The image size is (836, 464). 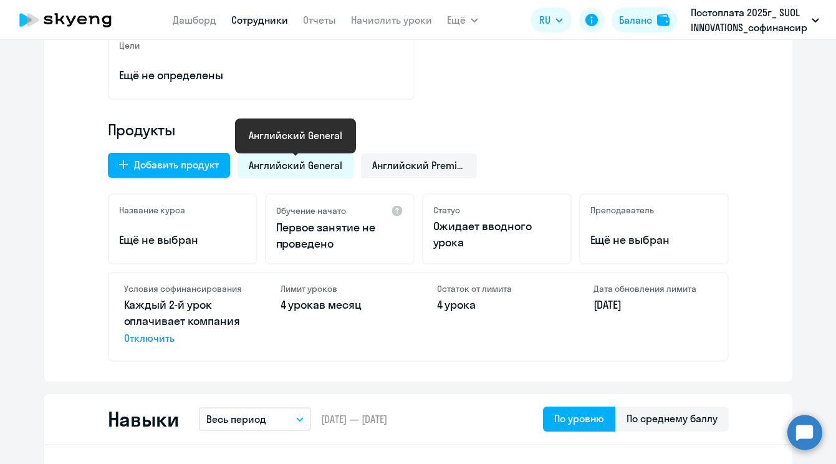 I want to click on div: По среднему баллу, so click(x=672, y=418).